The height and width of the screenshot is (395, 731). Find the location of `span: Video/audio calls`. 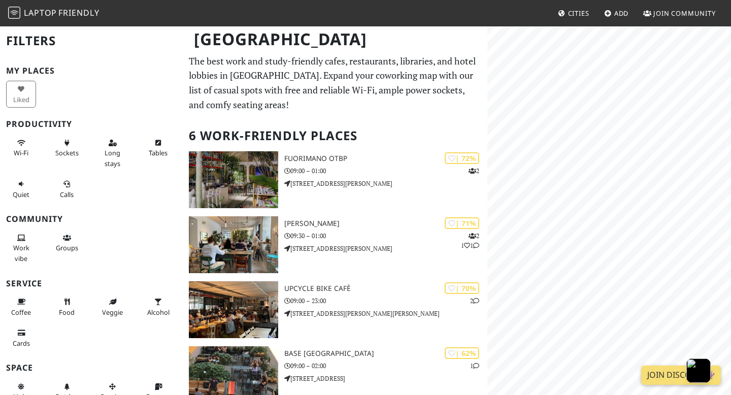

span: Video/audio calls is located at coordinates (67, 194).